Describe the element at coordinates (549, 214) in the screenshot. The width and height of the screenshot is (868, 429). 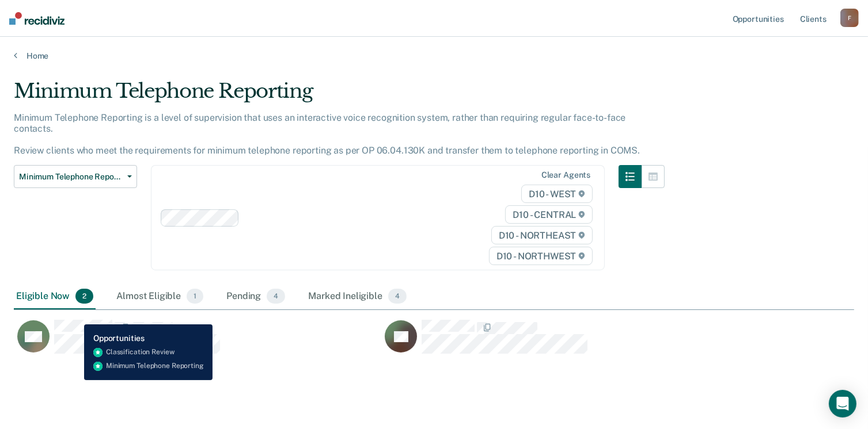
I see `span: D10 - CENTRAL` at that location.